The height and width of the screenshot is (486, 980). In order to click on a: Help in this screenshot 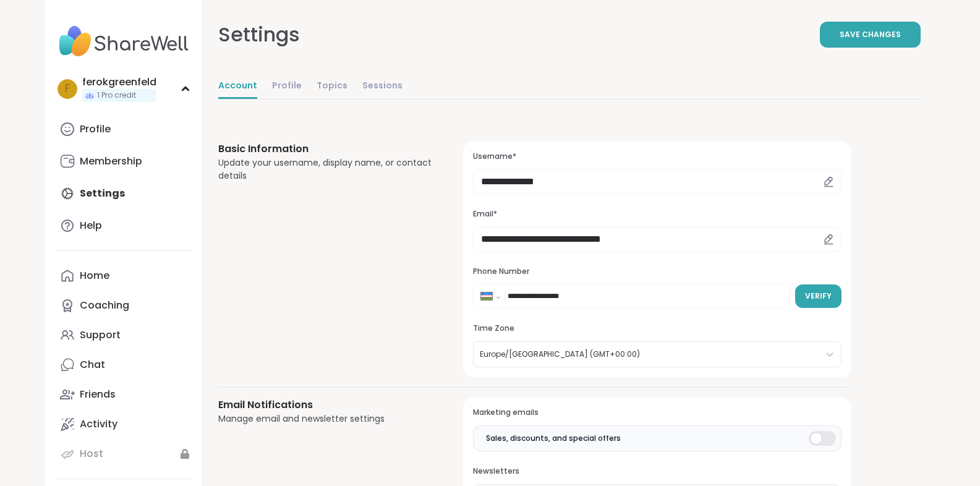, I will do `click(123, 226)`.